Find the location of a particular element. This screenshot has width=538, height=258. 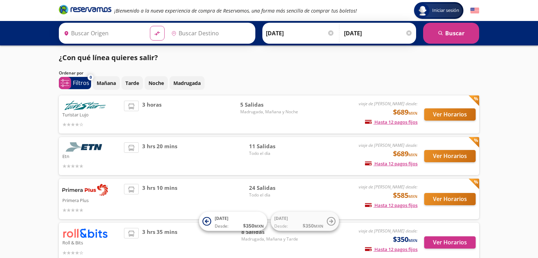

em: ¡Bienvenido a la nueva experiencia de compra de Reservamos, una forma más sencilla de comprar tus... is located at coordinates (235, 11).